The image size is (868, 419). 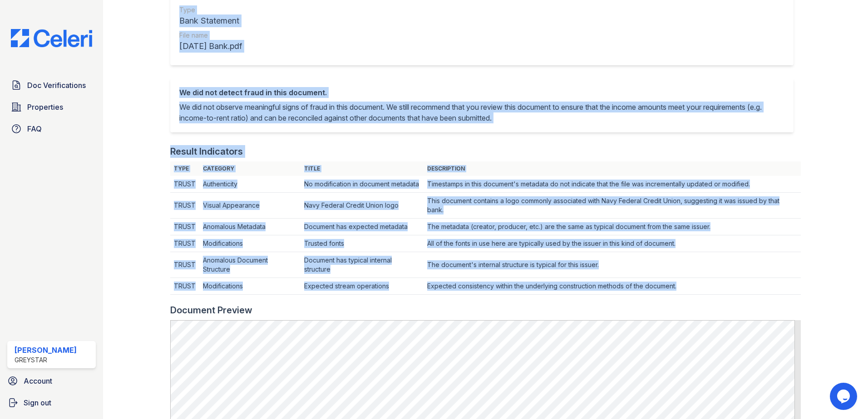 What do you see at coordinates (362, 227) in the screenshot?
I see `td: Document has expected metadata` at bounding box center [362, 227].